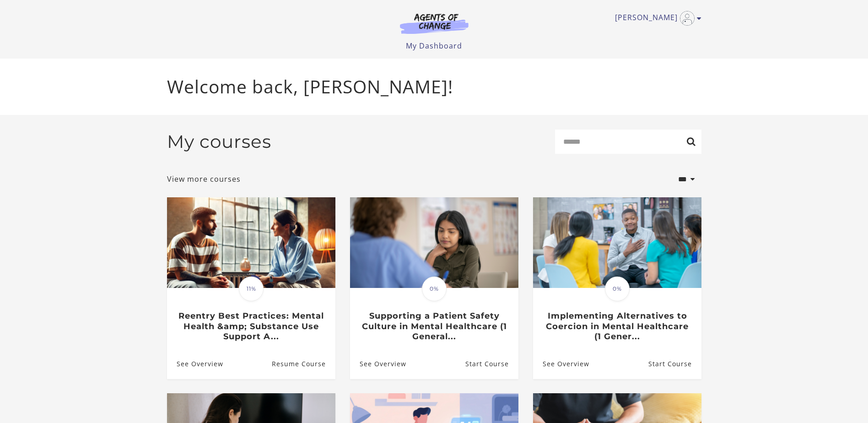 The width and height of the screenshot is (868, 423). Describe the element at coordinates (204, 179) in the screenshot. I see `a: View more courses` at that location.